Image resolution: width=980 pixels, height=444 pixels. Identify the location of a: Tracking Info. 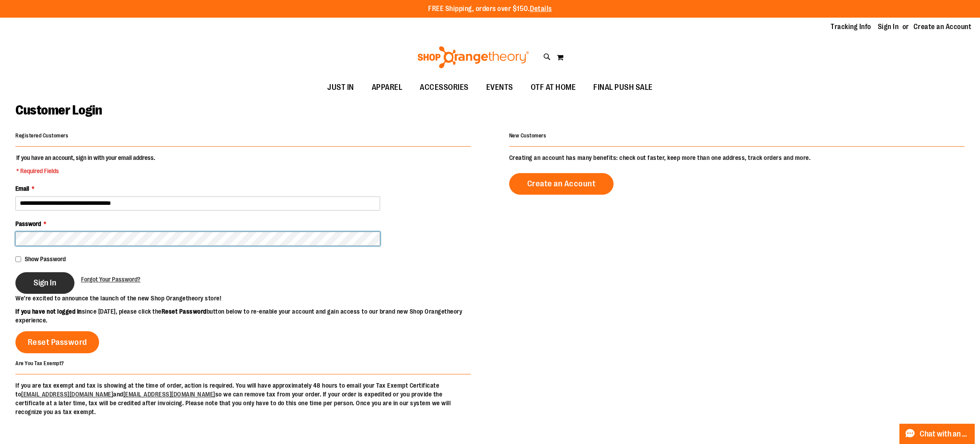
(851, 27).